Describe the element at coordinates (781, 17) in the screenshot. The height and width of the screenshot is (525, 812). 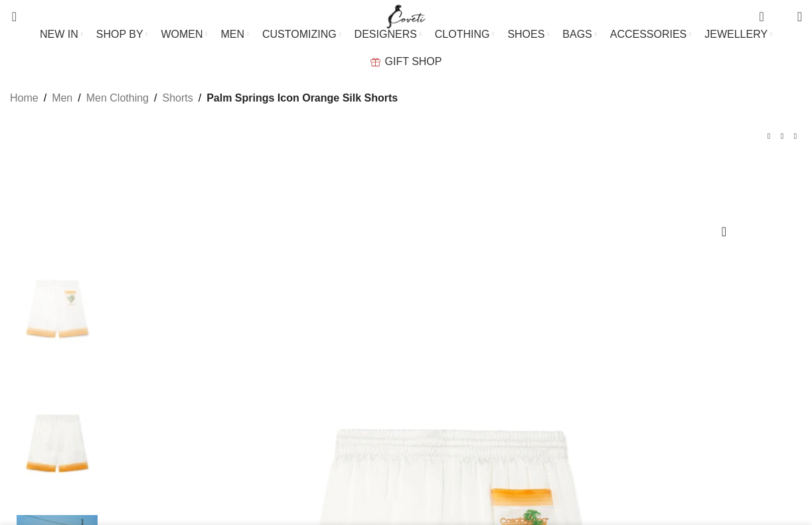
I see `div: My Wishlist` at that location.